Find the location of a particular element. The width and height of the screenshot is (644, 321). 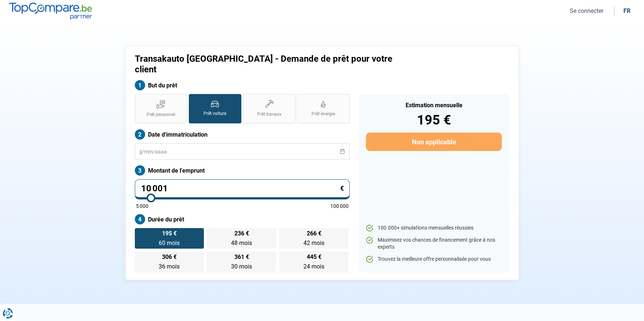

div: 195 € is located at coordinates (434, 120).